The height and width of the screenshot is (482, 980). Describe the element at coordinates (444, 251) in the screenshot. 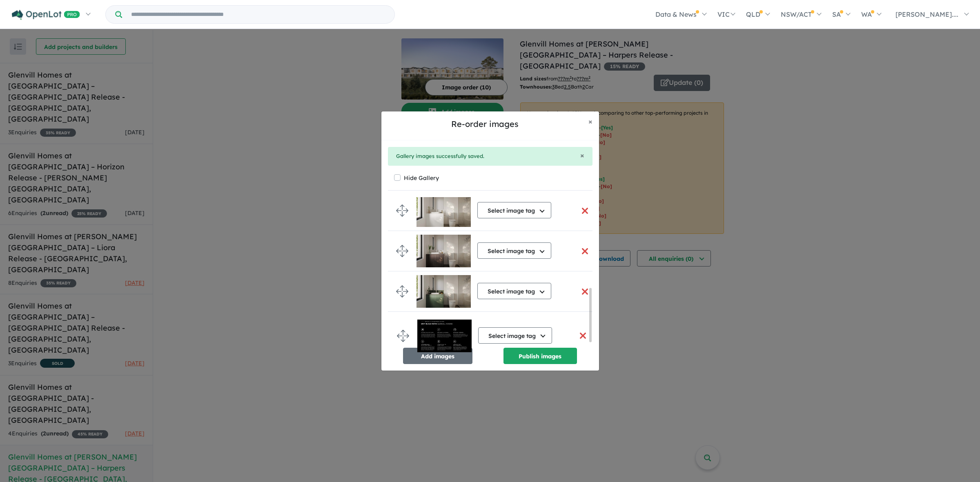

I see `img: Glenvill%20Homes%20at%20Rosenthal%20Estate%20---%20Harpers%20Release%20-%20Sunbury___1760056869_0...` at that location.